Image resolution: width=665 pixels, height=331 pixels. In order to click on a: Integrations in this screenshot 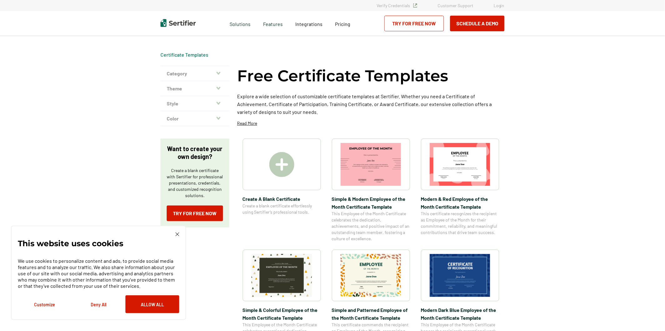, I will do `click(309, 23)`.